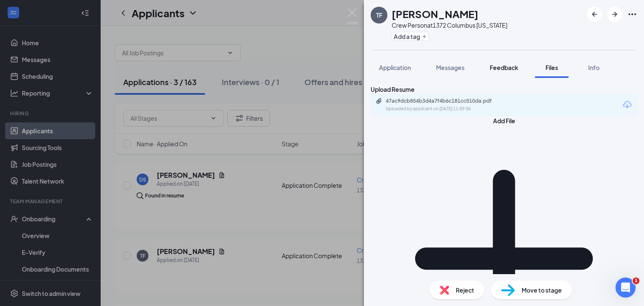 The height and width of the screenshot is (306, 644). What do you see at coordinates (504, 89) in the screenshot?
I see `div: Upload Resume` at bounding box center [504, 89].